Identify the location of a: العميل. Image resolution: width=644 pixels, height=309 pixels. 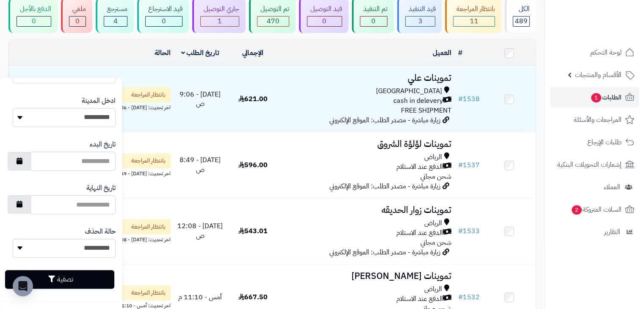
(442, 53).